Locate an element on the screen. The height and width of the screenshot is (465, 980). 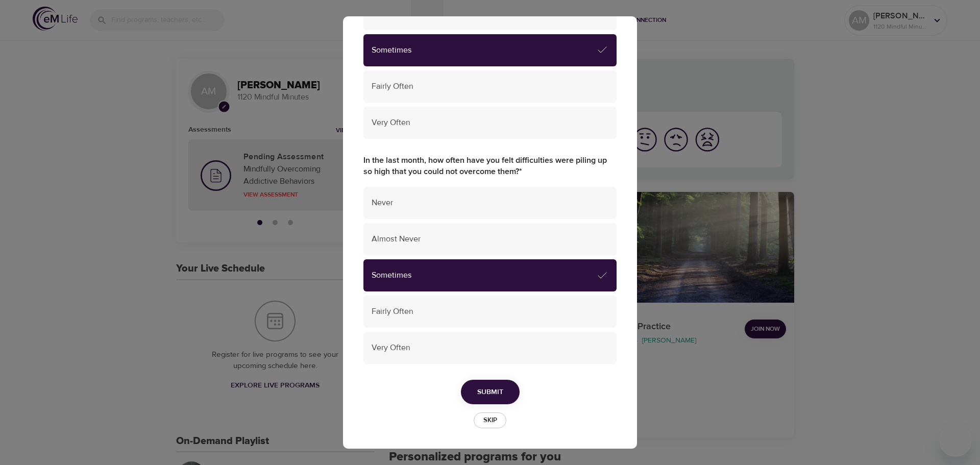
span: Never is located at coordinates (490, 203).